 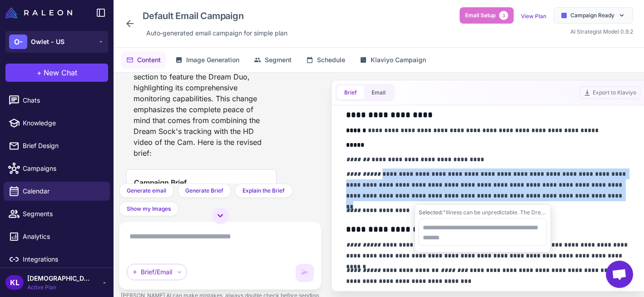 I want to click on span: Show my Images, so click(x=148, y=209).